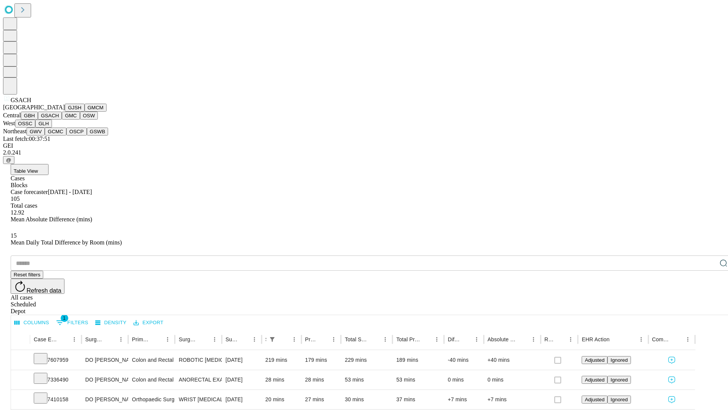  Describe the element at coordinates (188, 339) in the screenshot. I see `div: Surgery Name` at that location.